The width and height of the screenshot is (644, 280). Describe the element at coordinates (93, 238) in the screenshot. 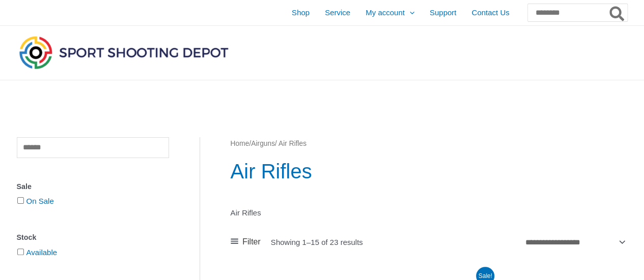

I see `div: Stock` at that location.